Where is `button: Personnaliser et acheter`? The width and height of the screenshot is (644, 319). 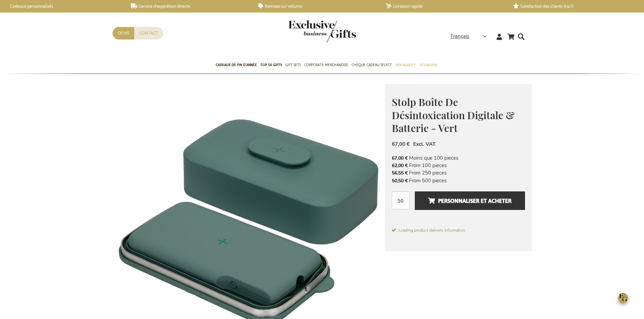
button: Personnaliser et acheter is located at coordinates (470, 201).